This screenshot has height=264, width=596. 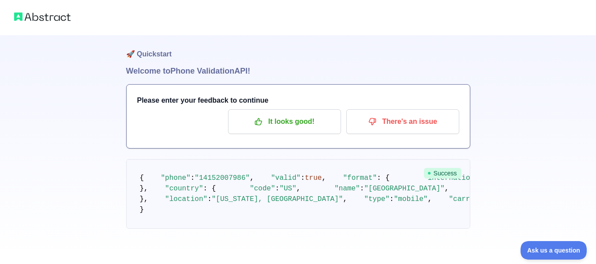 What do you see at coordinates (285, 122) in the screenshot?
I see `p: It looks good!` at bounding box center [285, 122].